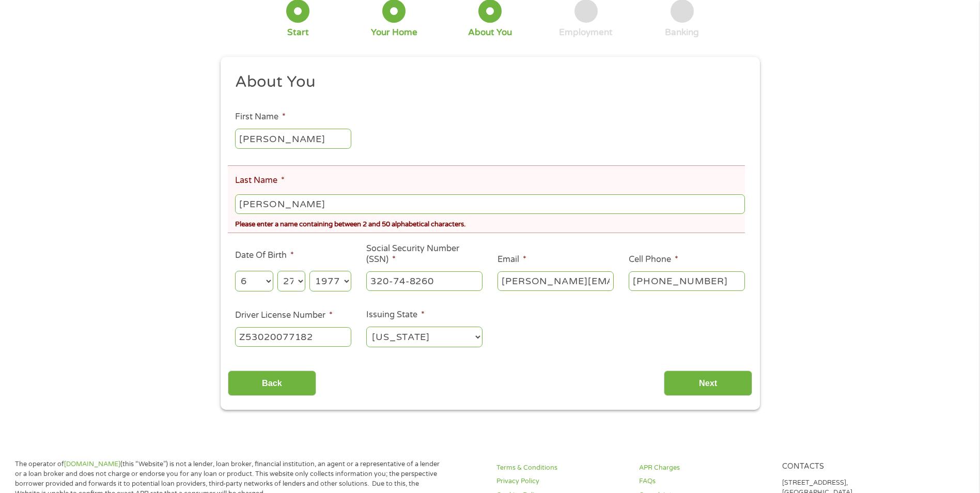 The width and height of the screenshot is (980, 493). Describe the element at coordinates (562, 481) in the screenshot. I see `a: Privacy Policy` at that location.